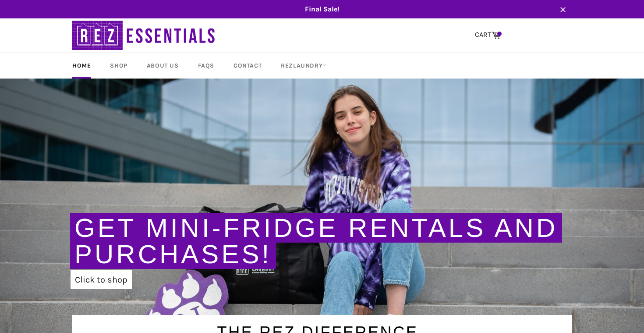  What do you see at coordinates (101, 279) in the screenshot?
I see `a: Click to shop` at bounding box center [101, 279].